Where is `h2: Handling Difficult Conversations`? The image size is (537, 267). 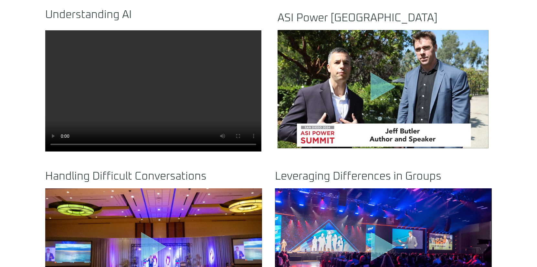
h2: Handling Difficult Conversations is located at coordinates (153, 177).